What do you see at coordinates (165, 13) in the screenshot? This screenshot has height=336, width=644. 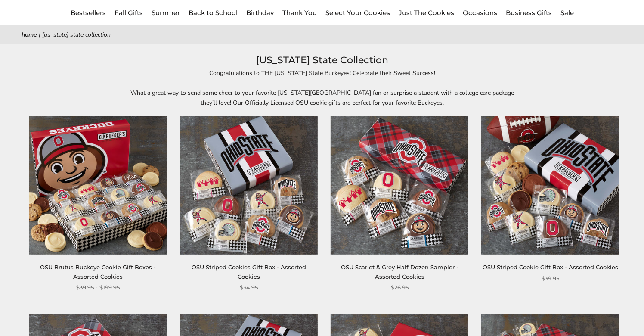 I see `a: Summer` at bounding box center [165, 13].